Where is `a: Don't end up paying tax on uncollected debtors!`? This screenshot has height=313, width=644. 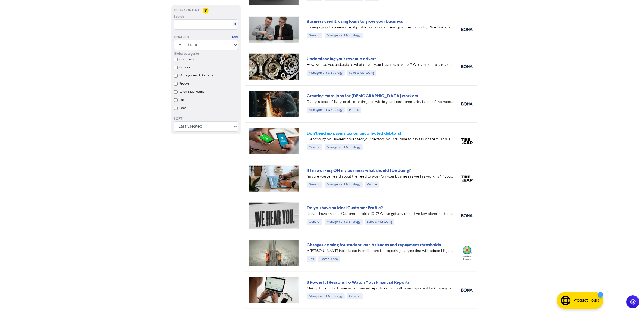
a: Don't end up paying tax on uncollected debtors! is located at coordinates (354, 134).